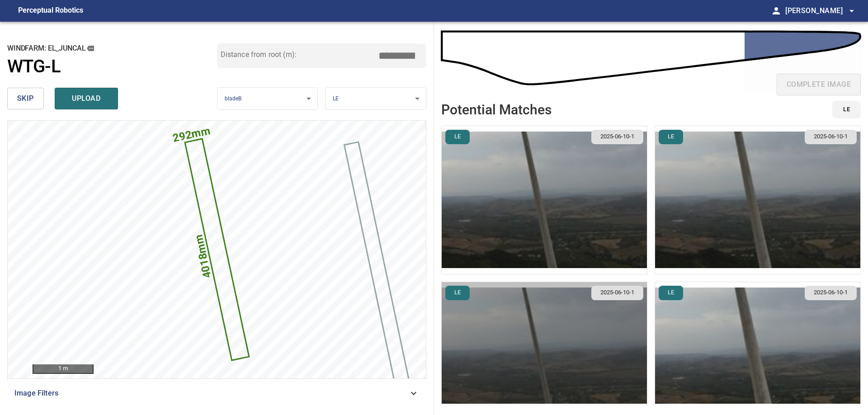 The height and width of the screenshot is (415, 868). Describe the element at coordinates (90, 48) in the screenshot. I see `button: copy message details` at that location.